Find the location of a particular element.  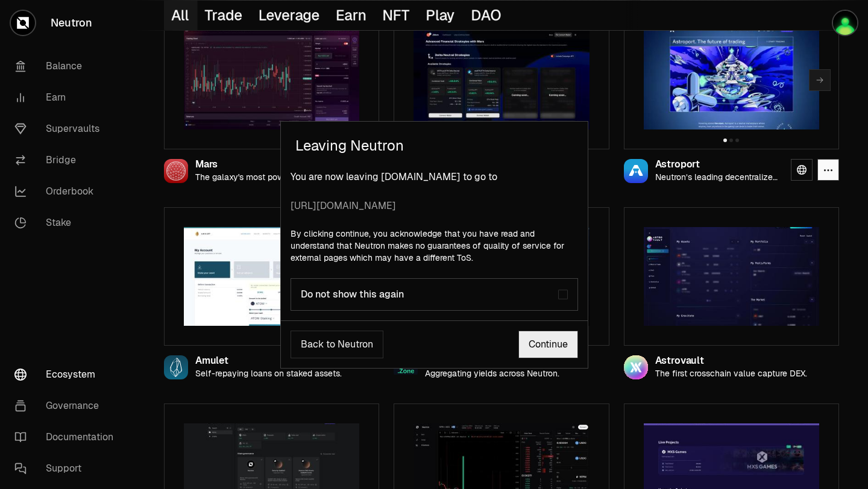

div: Do not show this again is located at coordinates (429, 294).